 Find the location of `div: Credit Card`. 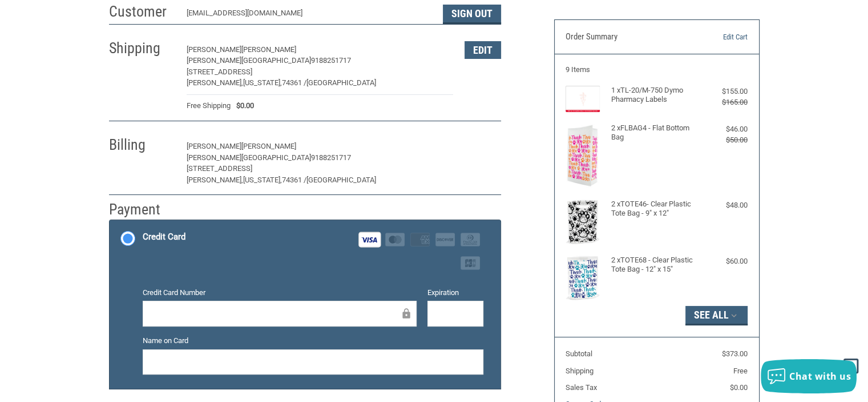

div: Credit Card is located at coordinates (164, 237).